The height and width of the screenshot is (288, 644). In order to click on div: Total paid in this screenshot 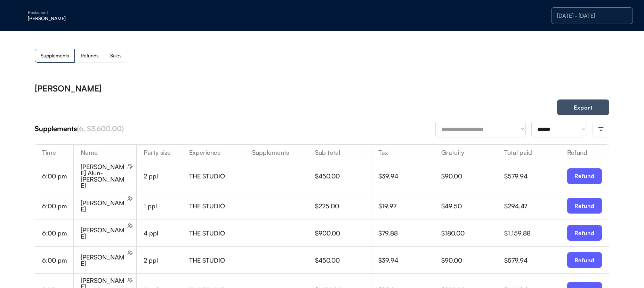, I will do `click(529, 152)`.